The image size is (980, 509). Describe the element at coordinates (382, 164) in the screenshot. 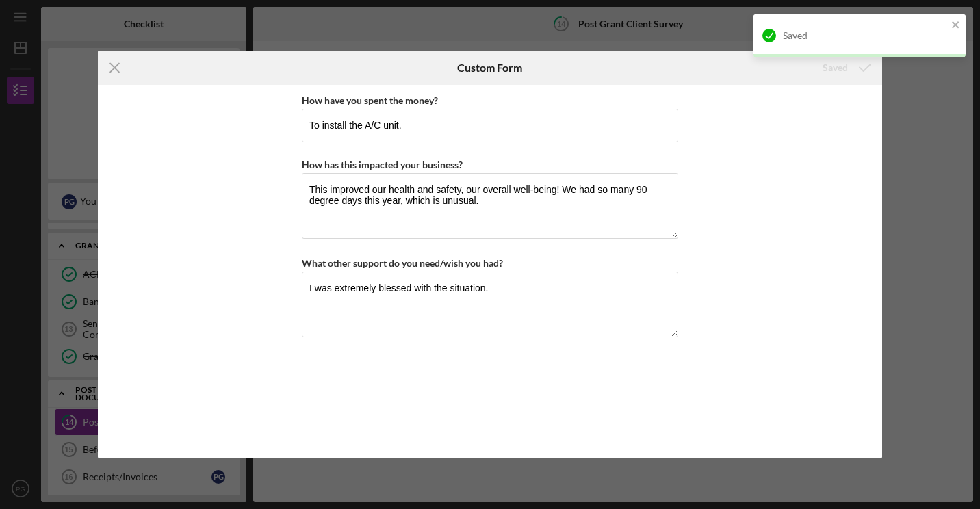

I see `label: How has this impacted your business?` at that location.